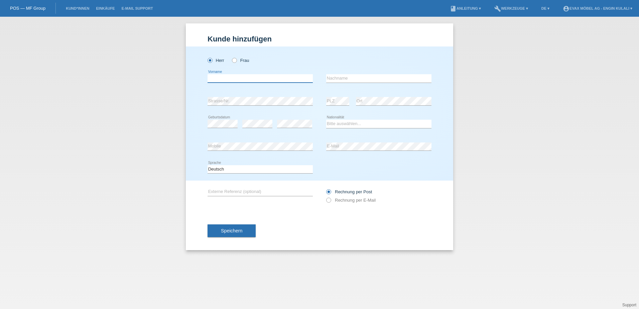 The width and height of the screenshot is (639, 309). Describe the element at coordinates (349, 192) in the screenshot. I see `label: Rechnung per Post` at that location.